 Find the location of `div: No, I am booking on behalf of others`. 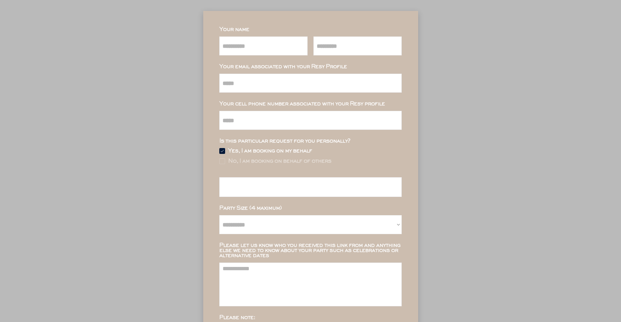

div: No, I am booking on behalf of others is located at coordinates (279, 161).